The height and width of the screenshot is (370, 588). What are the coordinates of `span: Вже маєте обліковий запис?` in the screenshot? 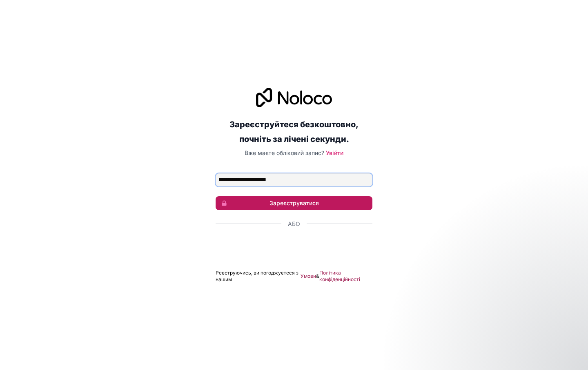 It's located at (284, 153).